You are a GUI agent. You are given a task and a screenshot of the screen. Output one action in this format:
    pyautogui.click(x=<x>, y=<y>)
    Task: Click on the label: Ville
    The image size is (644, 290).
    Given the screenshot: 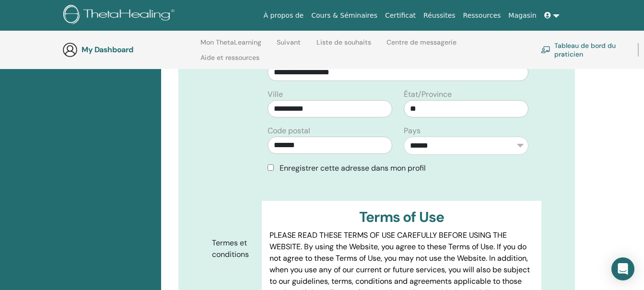 What is the action you would take?
    pyautogui.click(x=275, y=95)
    